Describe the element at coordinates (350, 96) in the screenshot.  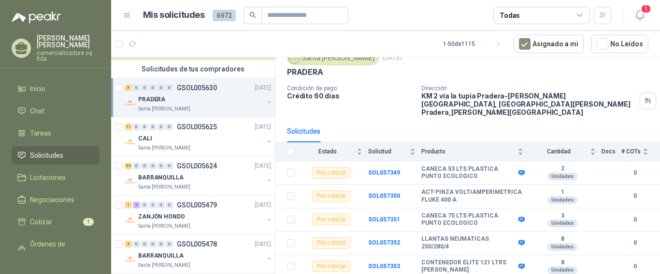
I see `p: Crédito 60 días` at that location.